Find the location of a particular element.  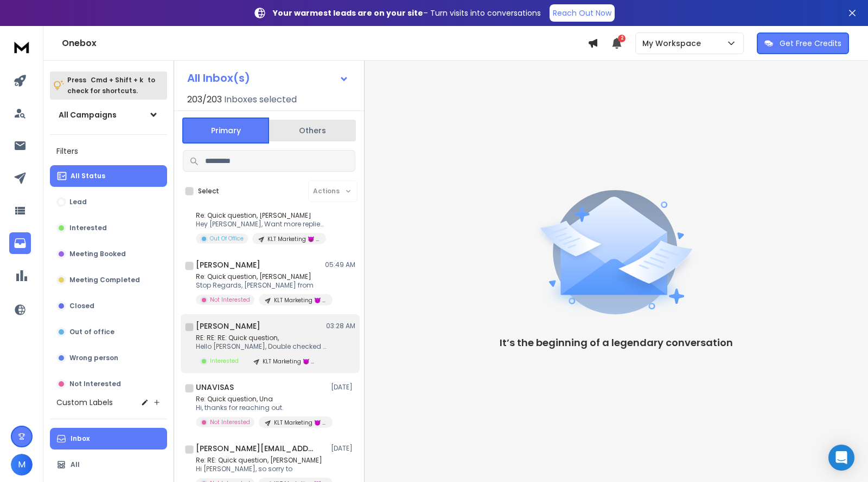

a: Reach Out Now is located at coordinates (582, 13).